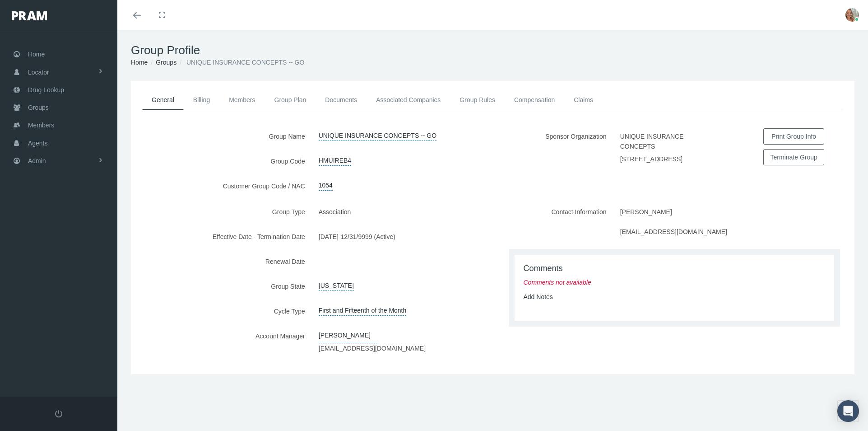 This screenshot has height=431, width=868. Describe the element at coordinates (221, 311) in the screenshot. I see `label: Cycle Type` at that location.